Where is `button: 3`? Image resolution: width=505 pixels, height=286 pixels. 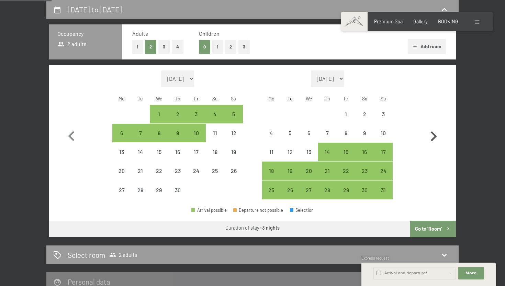
button: 3 is located at coordinates (164, 47).